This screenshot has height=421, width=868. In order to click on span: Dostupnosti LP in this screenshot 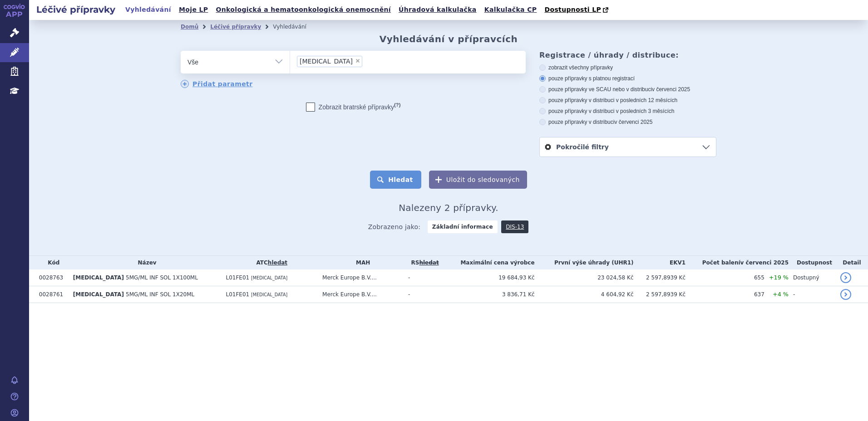, I will do `click(572, 10)`.